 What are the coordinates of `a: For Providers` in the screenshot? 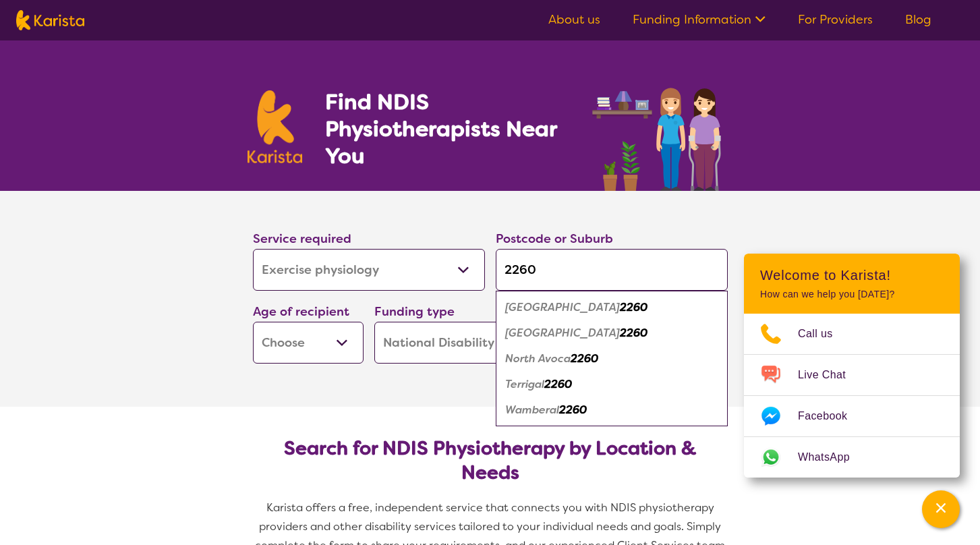 It's located at (835, 20).